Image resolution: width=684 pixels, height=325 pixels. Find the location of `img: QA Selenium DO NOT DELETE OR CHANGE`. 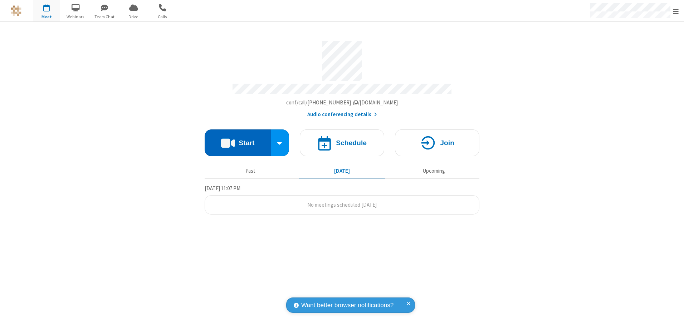

img: QA Selenium DO NOT DELETE OR CHANGE is located at coordinates (16, 11).